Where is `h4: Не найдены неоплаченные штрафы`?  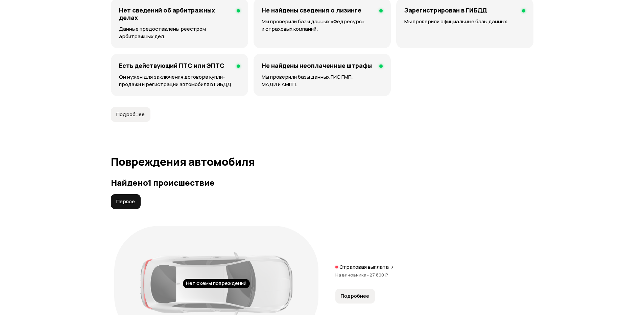 h4: Не найдены неоплаченные штрафы is located at coordinates (317, 65).